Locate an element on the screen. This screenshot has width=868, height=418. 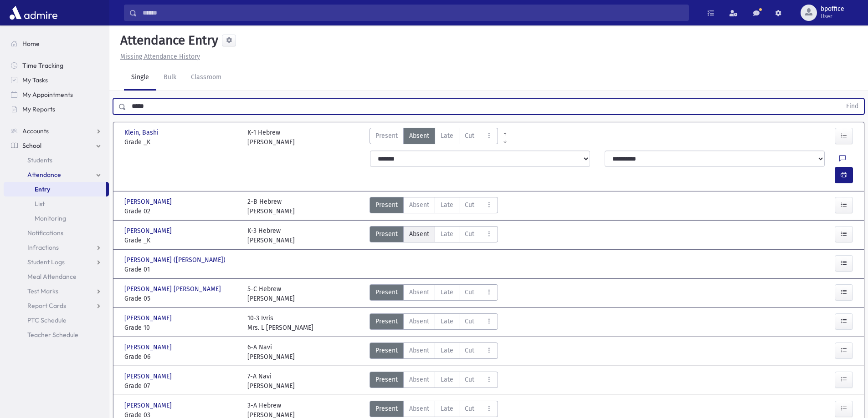
span: Klein, Bashi is located at coordinates (142, 133).